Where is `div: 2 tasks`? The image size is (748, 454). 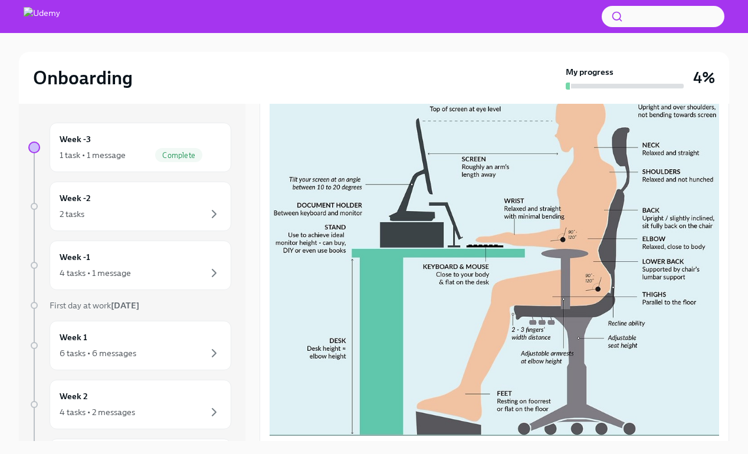
div: 2 tasks is located at coordinates (72, 214).